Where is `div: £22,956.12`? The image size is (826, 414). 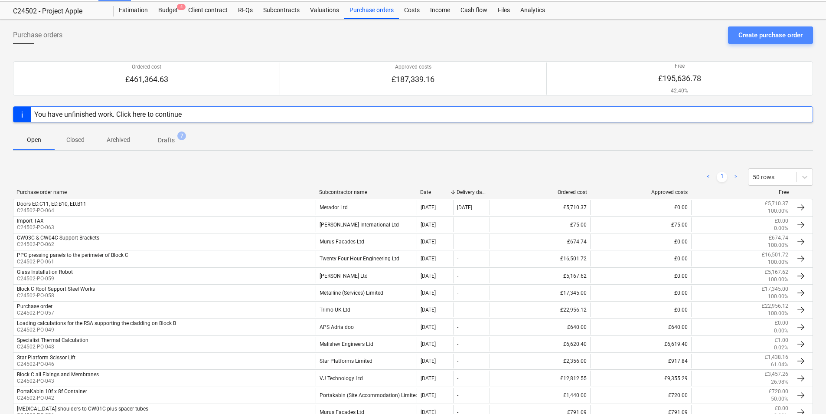 div: £22,956.12 is located at coordinates (540, 310).